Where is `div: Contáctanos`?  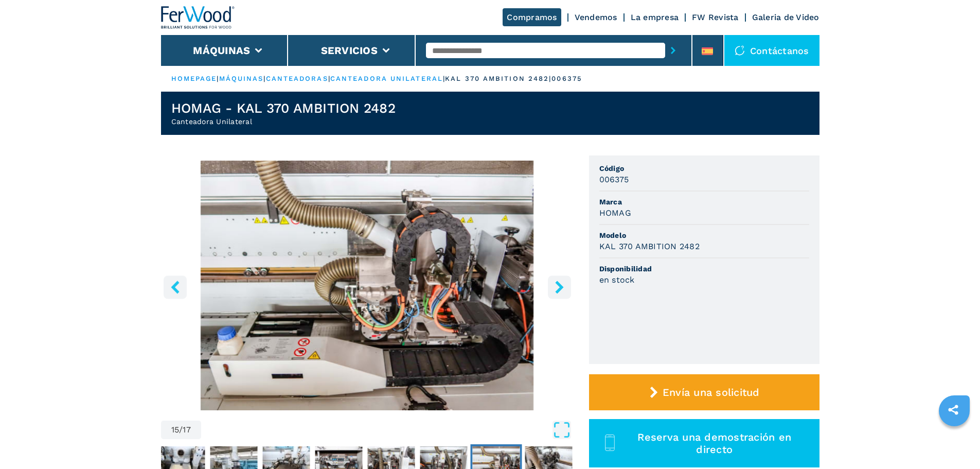 div: Contáctanos is located at coordinates (771, 50).